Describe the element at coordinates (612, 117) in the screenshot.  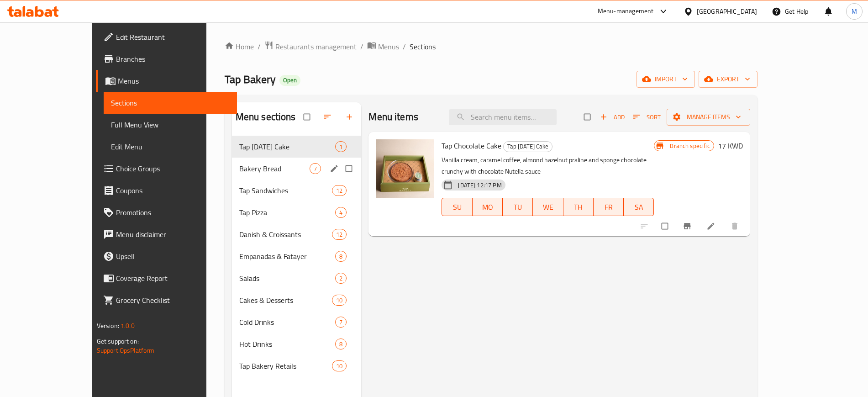
I see `button: Add` at that location.